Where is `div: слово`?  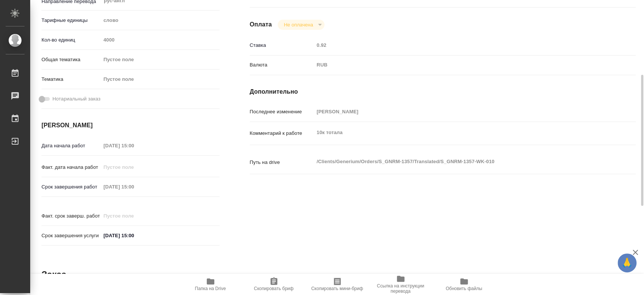
div: слово is located at coordinates (160, 20).